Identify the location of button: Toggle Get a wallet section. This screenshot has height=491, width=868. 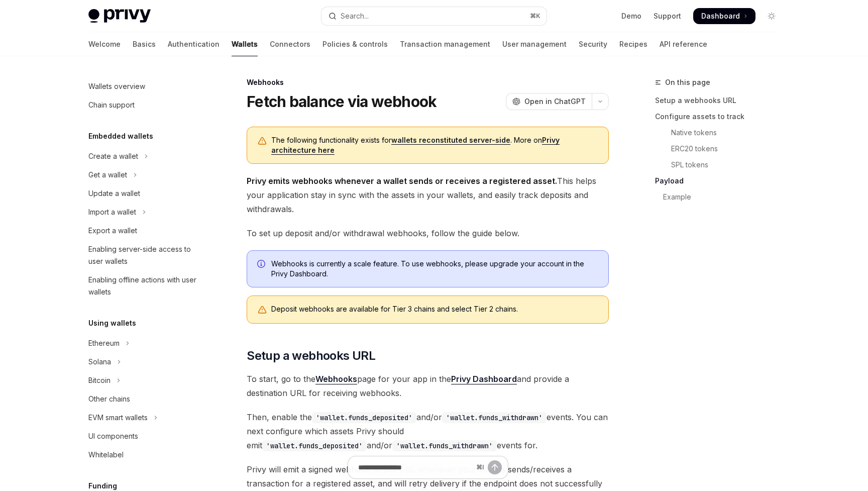
(145, 175).